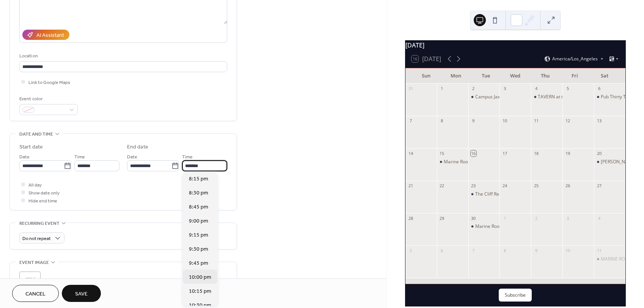  Describe the element at coordinates (504, 121) in the screenshot. I see `div: 10` at that location.